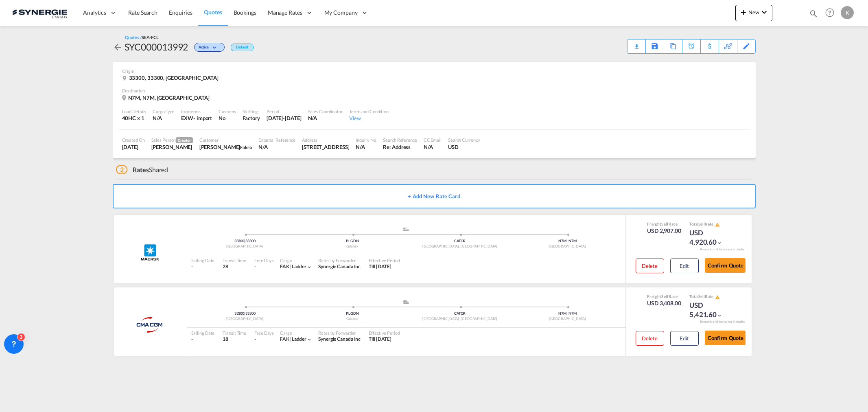 This screenshot has width=868, height=412. What do you see at coordinates (150, 37) in the screenshot?
I see `span: SEA-FCL` at bounding box center [150, 37].